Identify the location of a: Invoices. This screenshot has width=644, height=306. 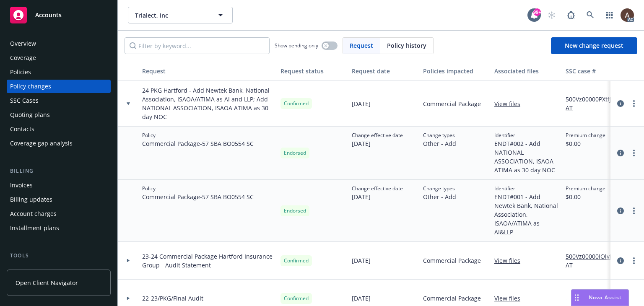
(59, 186).